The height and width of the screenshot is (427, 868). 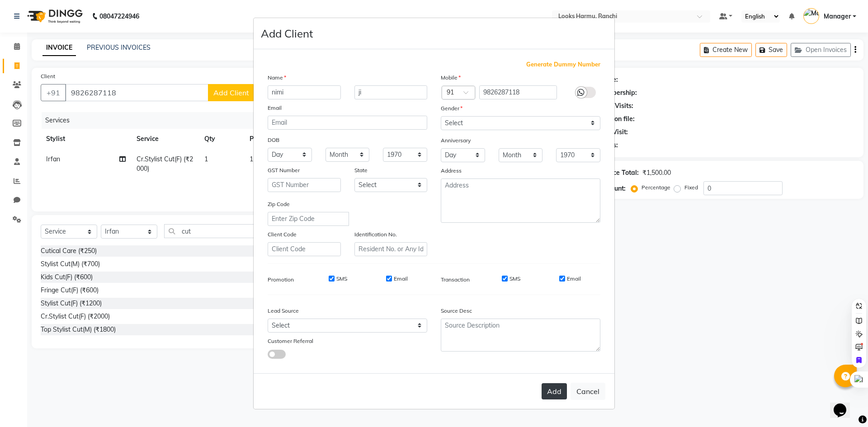 What do you see at coordinates (282, 235) in the screenshot?
I see `label: Client Code` at bounding box center [282, 235].